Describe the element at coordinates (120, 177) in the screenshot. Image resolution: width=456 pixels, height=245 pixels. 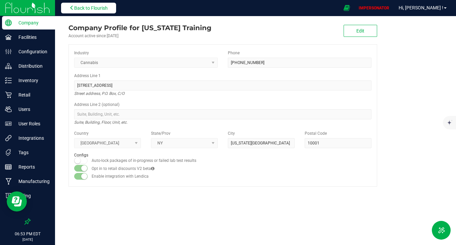
I see `label: Enable integration with Lendica` at that location.